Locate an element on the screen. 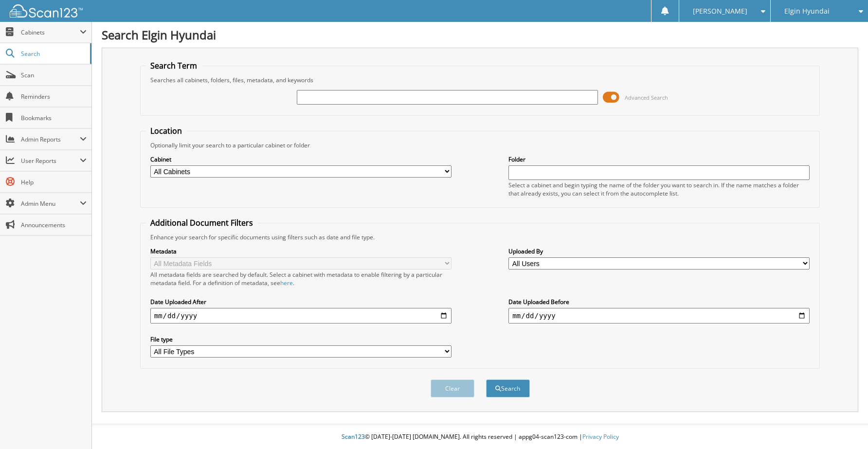  span: Scan123 is located at coordinates (353, 436).